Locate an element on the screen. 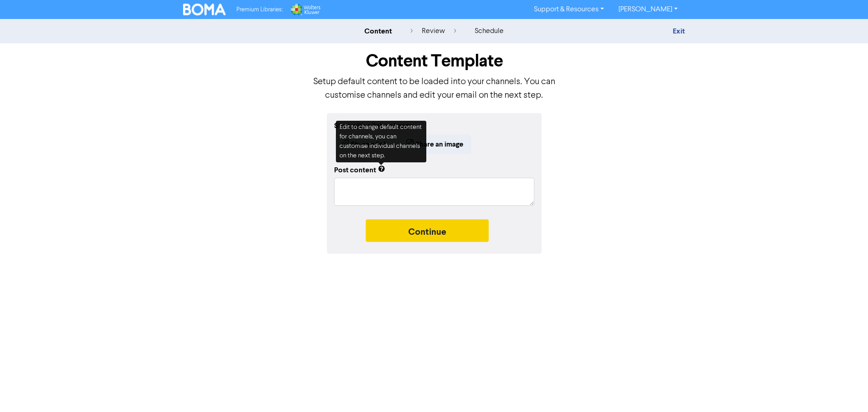  img: Wolters Kluwer is located at coordinates (306, 9).